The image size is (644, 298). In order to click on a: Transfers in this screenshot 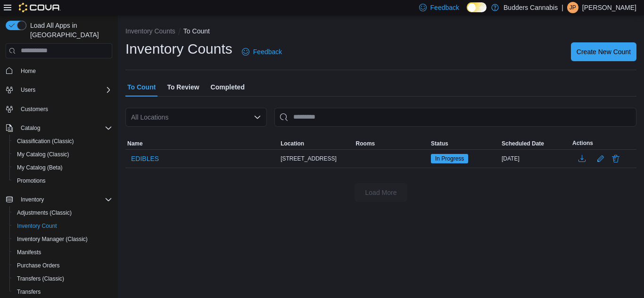, I will do `click(29, 292)`.